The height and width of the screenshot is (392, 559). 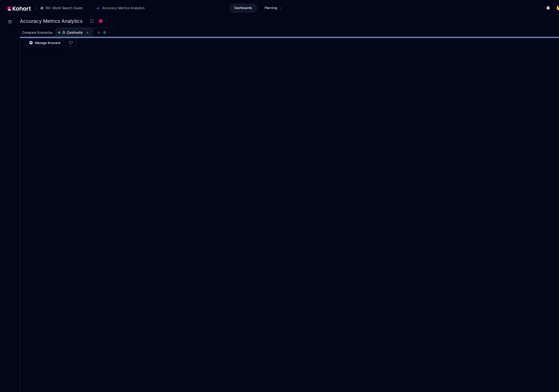 What do you see at coordinates (42, 40) in the screenshot?
I see `a: Manage Scenario` at bounding box center [42, 40].